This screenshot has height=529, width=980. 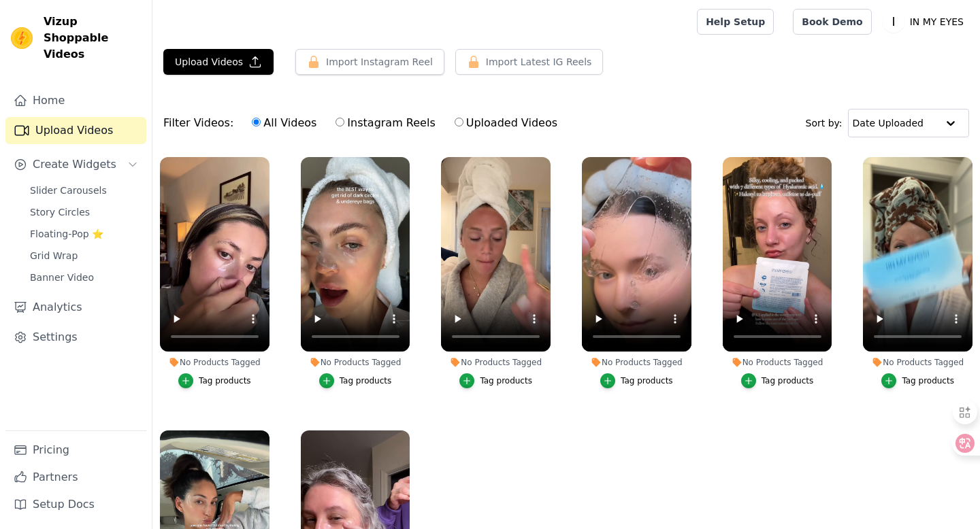 What do you see at coordinates (83, 190) in the screenshot?
I see `a: Slider Carousels` at bounding box center [83, 190].